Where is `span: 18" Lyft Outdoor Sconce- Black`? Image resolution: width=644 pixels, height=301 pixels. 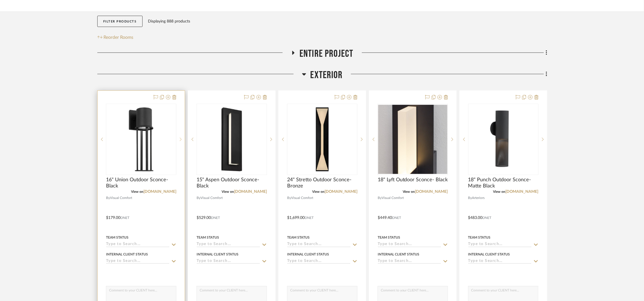 span: 18" Lyft Outdoor Sconce- Black is located at coordinates (413, 180).